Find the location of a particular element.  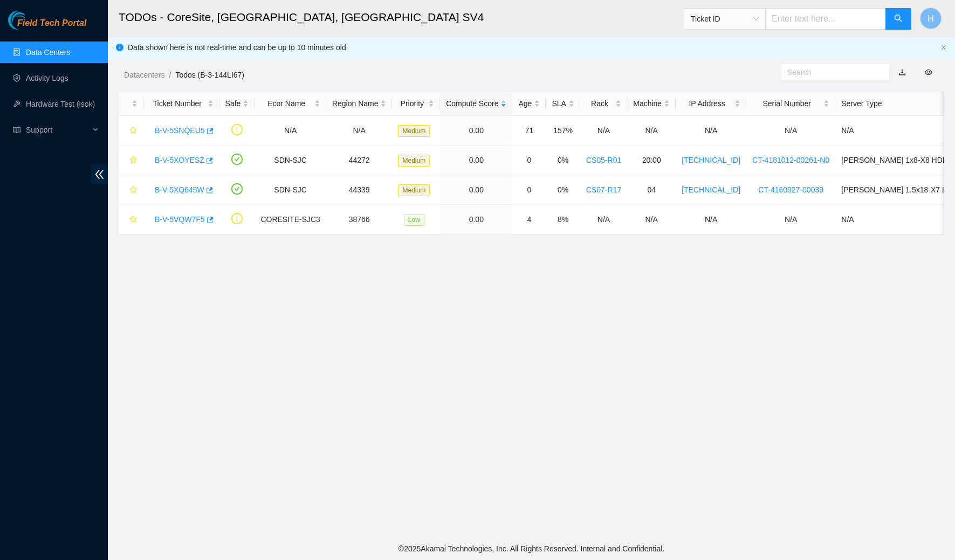

span: Support is located at coordinates (58, 130).